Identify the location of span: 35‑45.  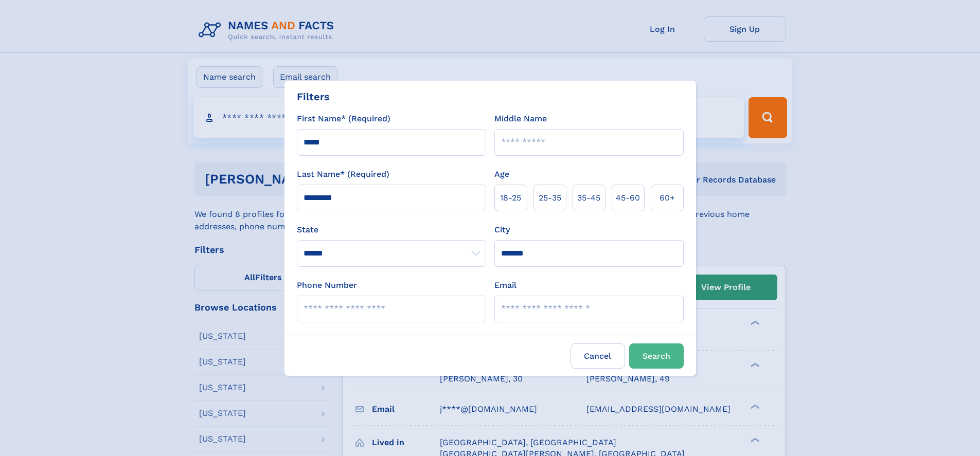
(588, 198).